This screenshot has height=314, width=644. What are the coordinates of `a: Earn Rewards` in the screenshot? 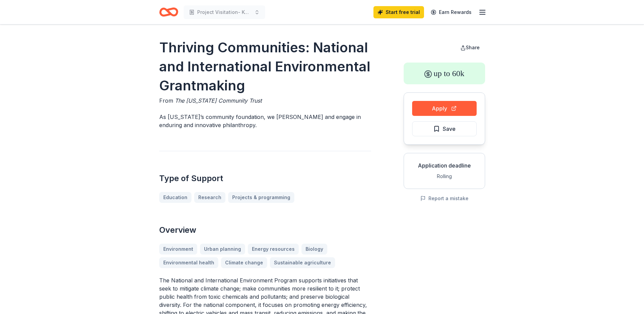 It's located at (451, 12).